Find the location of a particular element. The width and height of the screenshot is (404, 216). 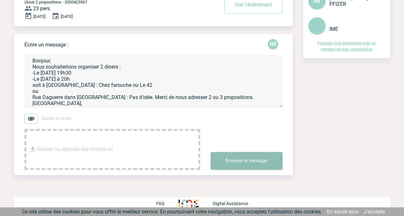

a: J'accepte is located at coordinates (374, 212).